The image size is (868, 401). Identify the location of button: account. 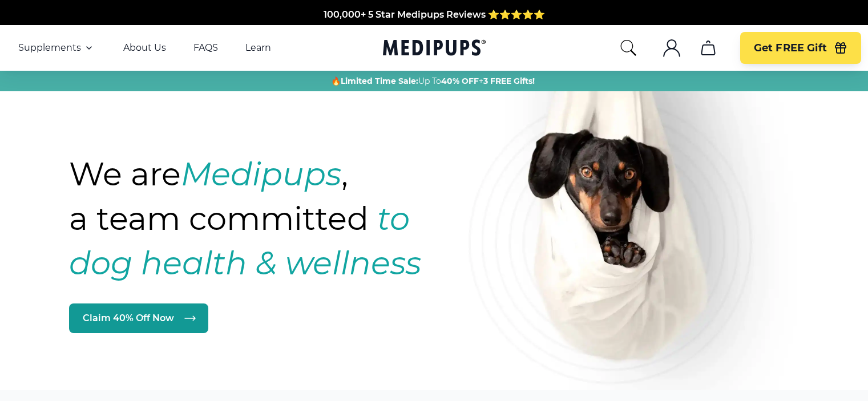
(672, 48).